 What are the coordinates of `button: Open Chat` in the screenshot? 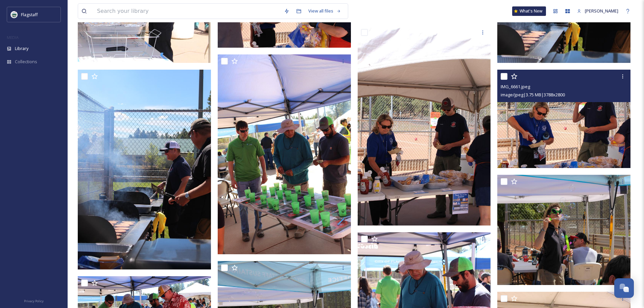 It's located at (624, 288).